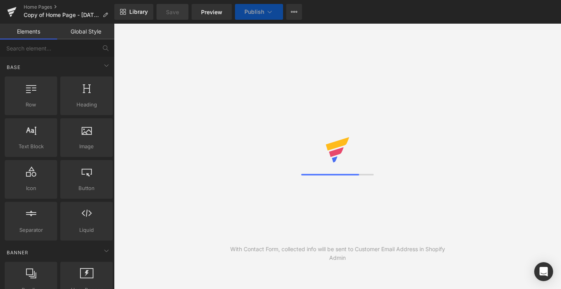  I want to click on a: Global Style, so click(85, 32).